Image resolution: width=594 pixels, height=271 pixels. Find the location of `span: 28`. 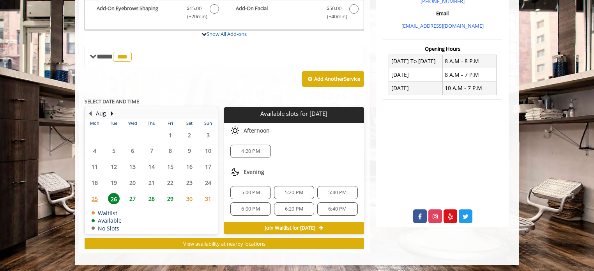

span: 28 is located at coordinates (152, 198).